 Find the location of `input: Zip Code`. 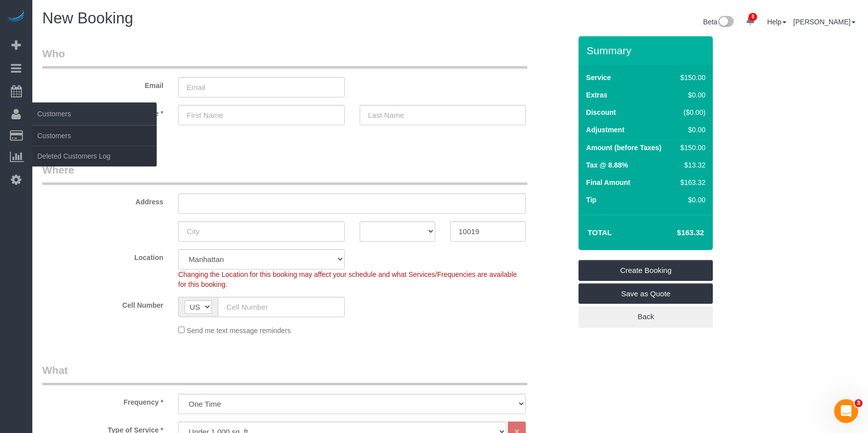

input: Zip Code is located at coordinates (488, 231).